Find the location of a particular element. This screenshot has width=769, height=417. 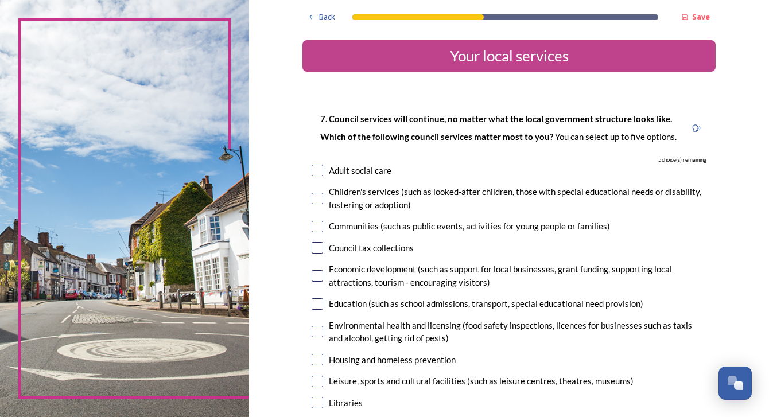

div: Housing and homeless prevention is located at coordinates (392, 360).